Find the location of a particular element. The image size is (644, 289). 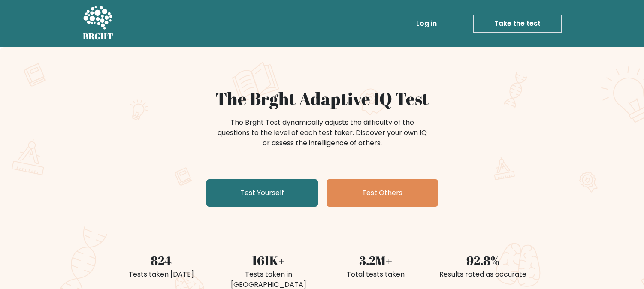

a: Take the test is located at coordinates (517, 23).